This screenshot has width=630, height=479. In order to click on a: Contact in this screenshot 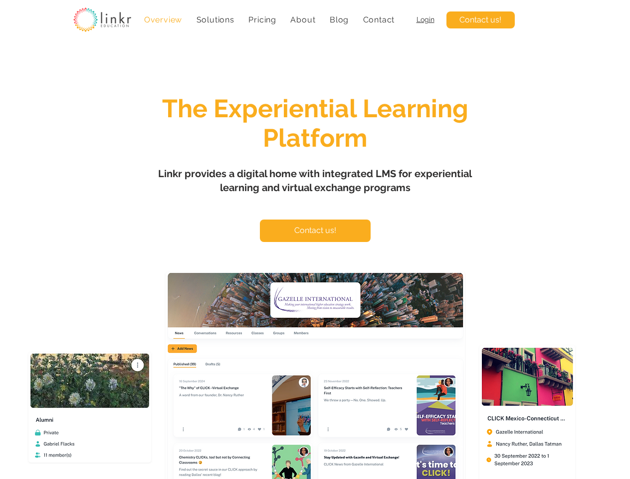, I will do `click(378, 19)`.